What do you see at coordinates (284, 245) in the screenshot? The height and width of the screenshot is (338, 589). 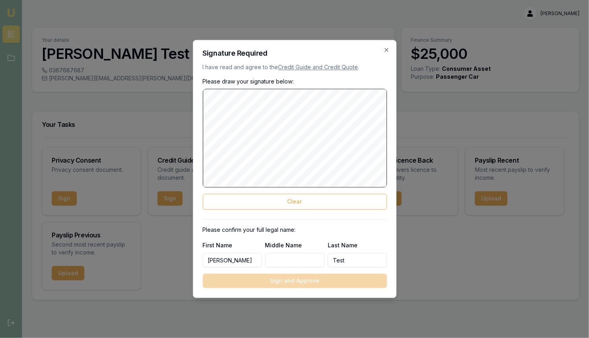 I see `label: Middle Name` at bounding box center [284, 245].